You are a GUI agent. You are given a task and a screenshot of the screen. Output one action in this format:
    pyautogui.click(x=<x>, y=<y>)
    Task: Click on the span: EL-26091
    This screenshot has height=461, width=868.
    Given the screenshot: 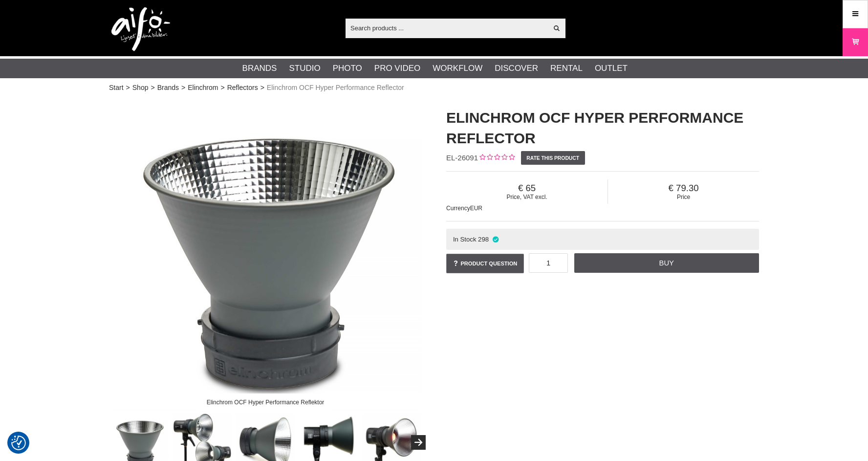 What is the action you would take?
    pyautogui.click(x=462, y=157)
    